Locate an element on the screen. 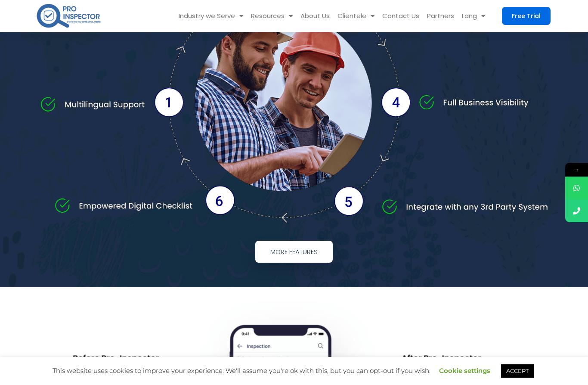 The height and width of the screenshot is (385, 588). span: Free Trial is located at coordinates (526, 16).